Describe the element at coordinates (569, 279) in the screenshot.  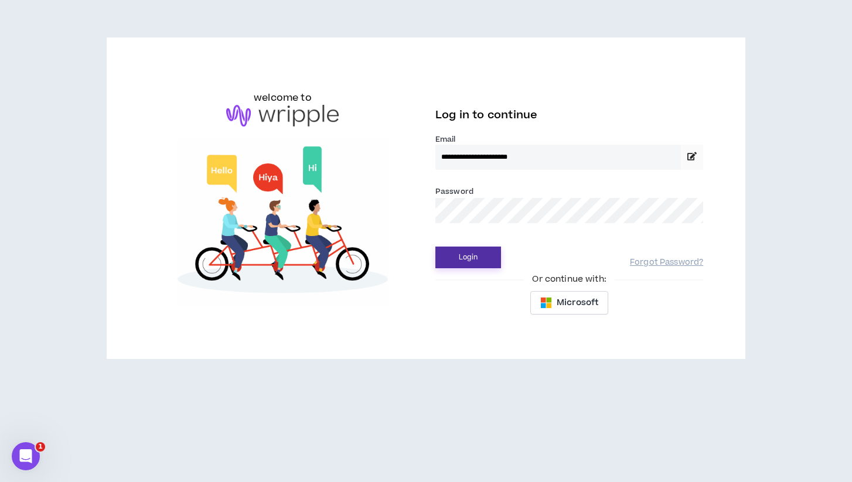
I see `span: Or continue with:` at that location.